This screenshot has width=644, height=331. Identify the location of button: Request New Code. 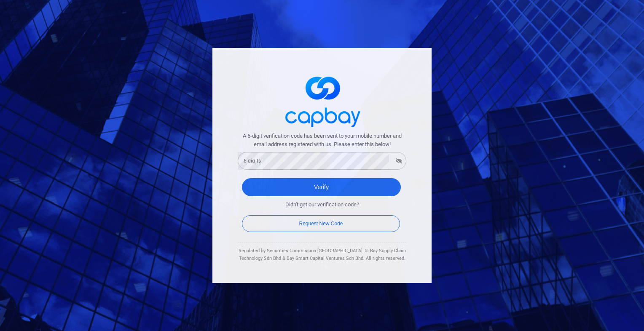
(321, 224).